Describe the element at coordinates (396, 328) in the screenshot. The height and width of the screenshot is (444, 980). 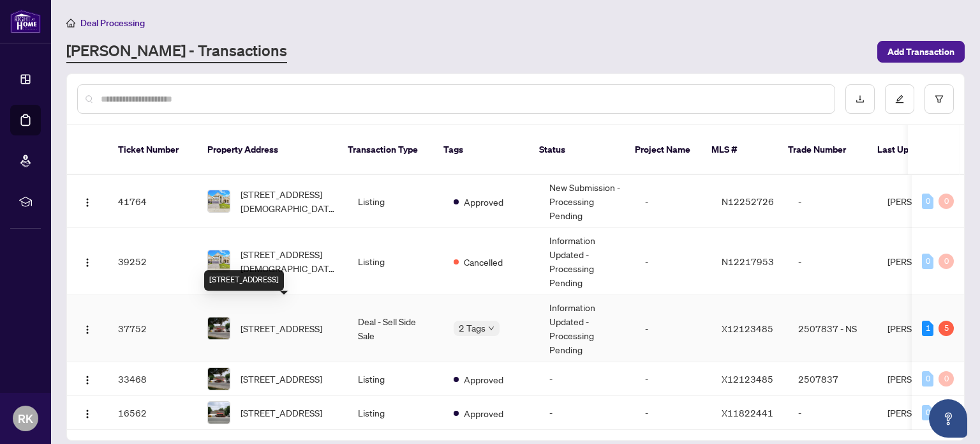
I see `td: Deal - Sell Side Sale` at that location.